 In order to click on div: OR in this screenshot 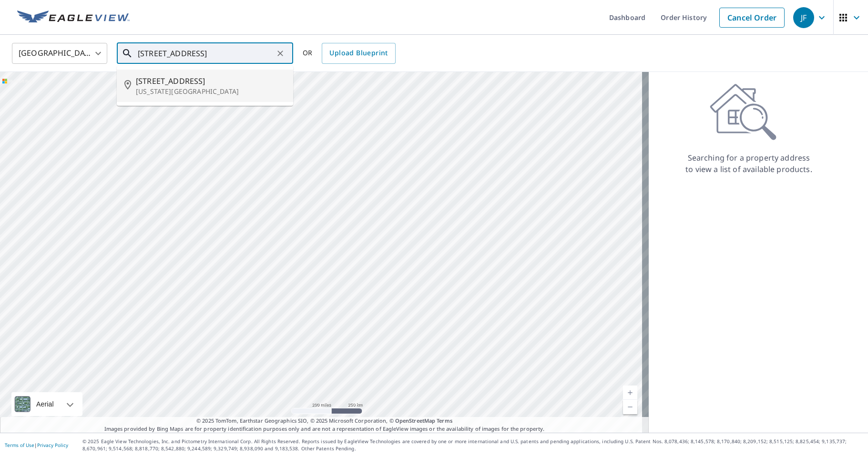, I will do `click(349, 54)`.